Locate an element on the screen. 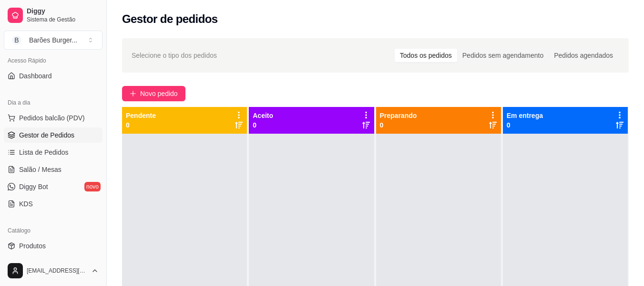 The width and height of the screenshot is (644, 286). span: KDS is located at coordinates (26, 204).